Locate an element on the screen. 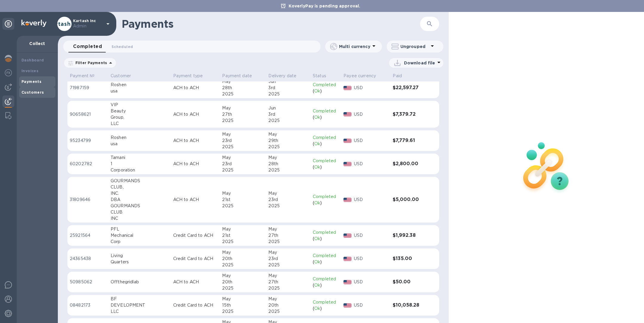 Image resolution: width=644 pixels, height=323 pixels. div: Offthegridlab is located at coordinates (140, 282).